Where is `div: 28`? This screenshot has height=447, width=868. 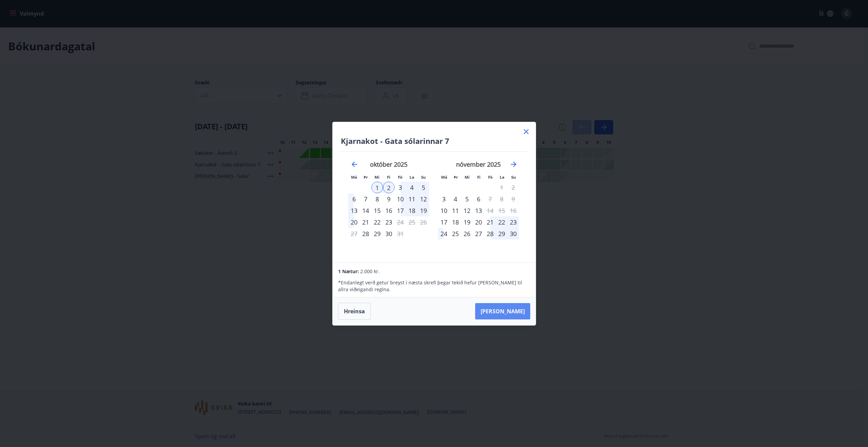 div: 28 is located at coordinates (490, 234).